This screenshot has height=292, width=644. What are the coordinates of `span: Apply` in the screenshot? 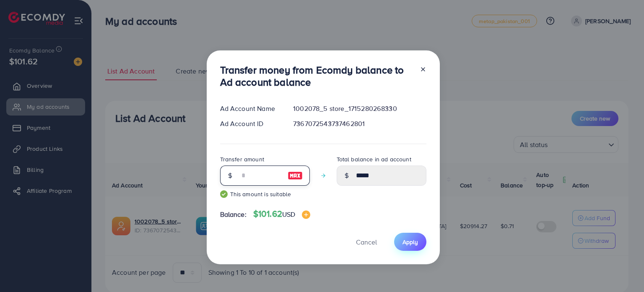 It's located at (410, 242).